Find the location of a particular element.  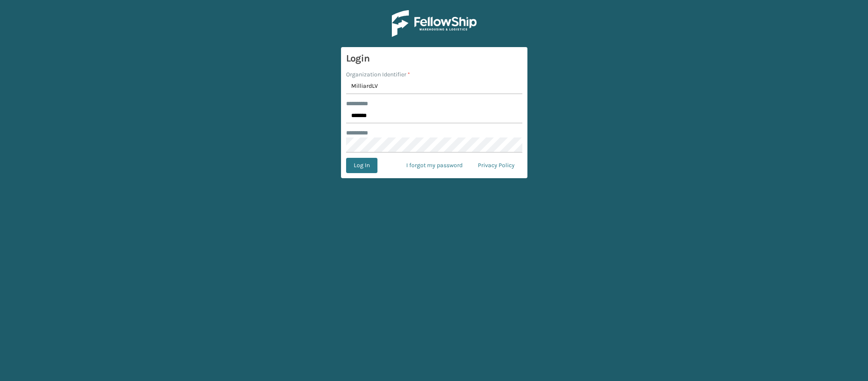

h3: Login is located at coordinates (434, 59).